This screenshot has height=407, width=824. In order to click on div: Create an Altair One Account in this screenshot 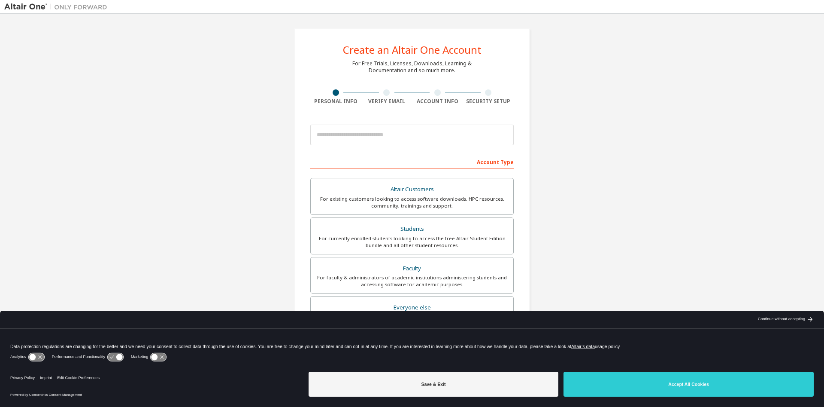, I will do `click(412, 50)`.